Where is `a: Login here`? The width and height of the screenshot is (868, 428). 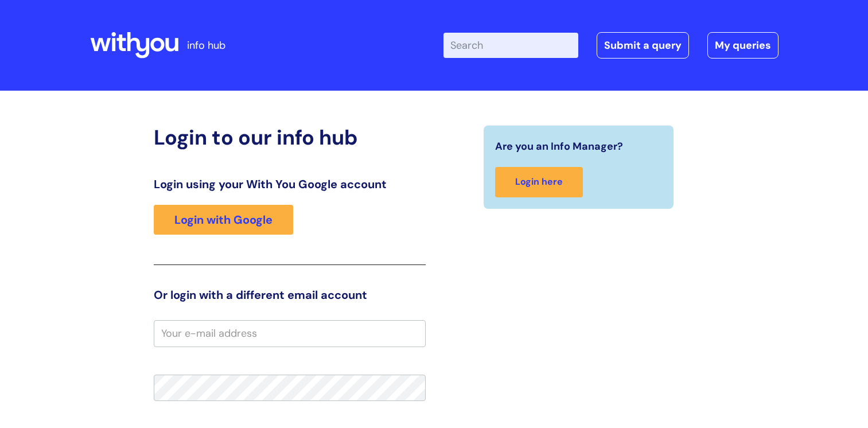
a: Login here is located at coordinates (539, 182).